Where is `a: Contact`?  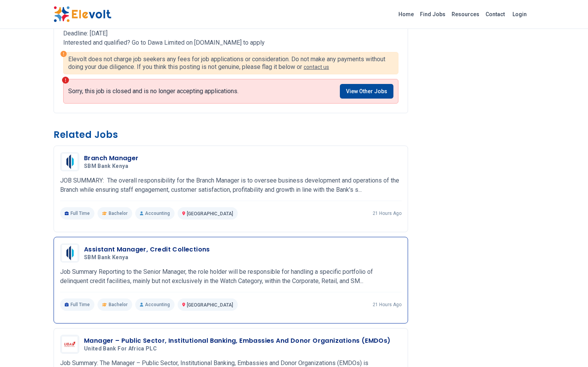 a: Contact is located at coordinates (495, 14).